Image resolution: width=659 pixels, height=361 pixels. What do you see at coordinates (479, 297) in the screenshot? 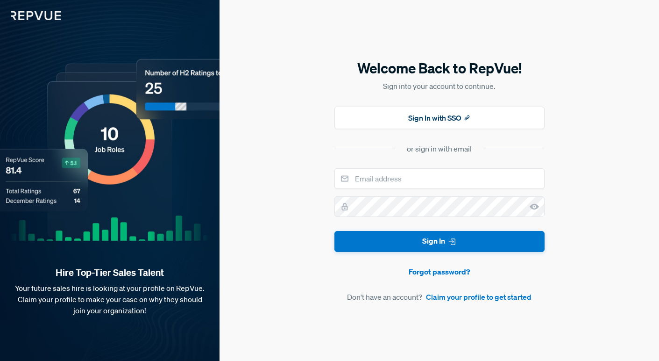
I see `a: Claim your profile to get started` at bounding box center [479, 297].